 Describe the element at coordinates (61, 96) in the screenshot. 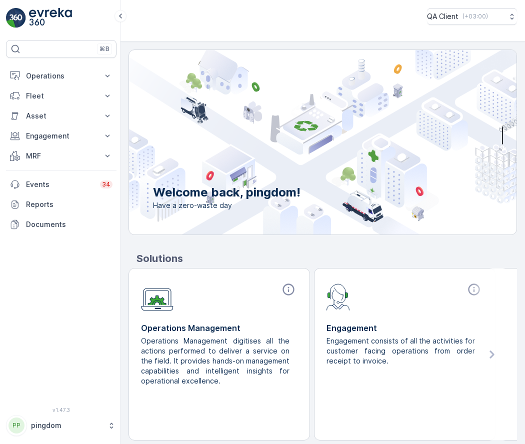

I see `p: Fleet` at that location.